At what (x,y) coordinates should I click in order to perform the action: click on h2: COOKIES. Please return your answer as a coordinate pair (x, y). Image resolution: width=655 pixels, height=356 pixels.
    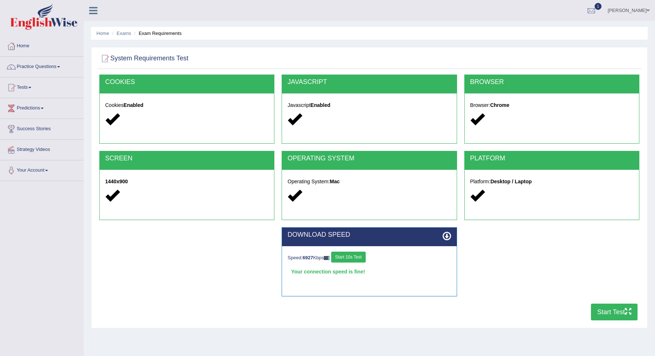
    Looking at the image, I should click on (187, 82).